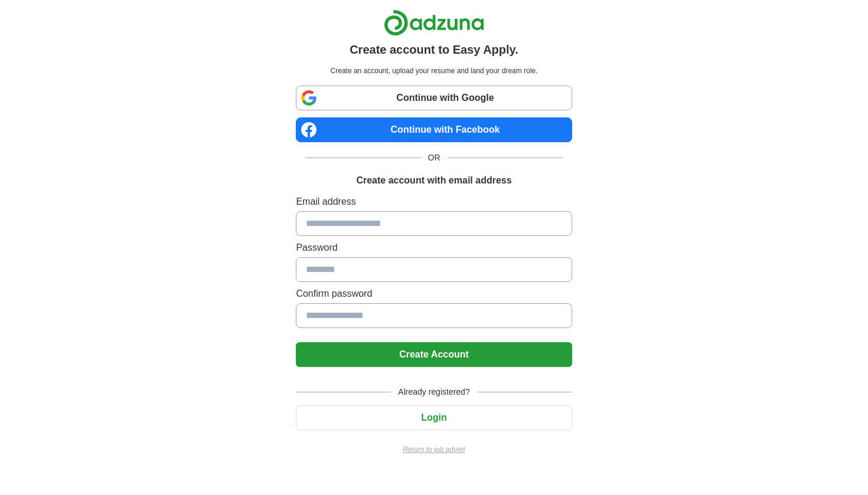 The width and height of the screenshot is (868, 495). I want to click on a: Return to job advert, so click(433, 450).